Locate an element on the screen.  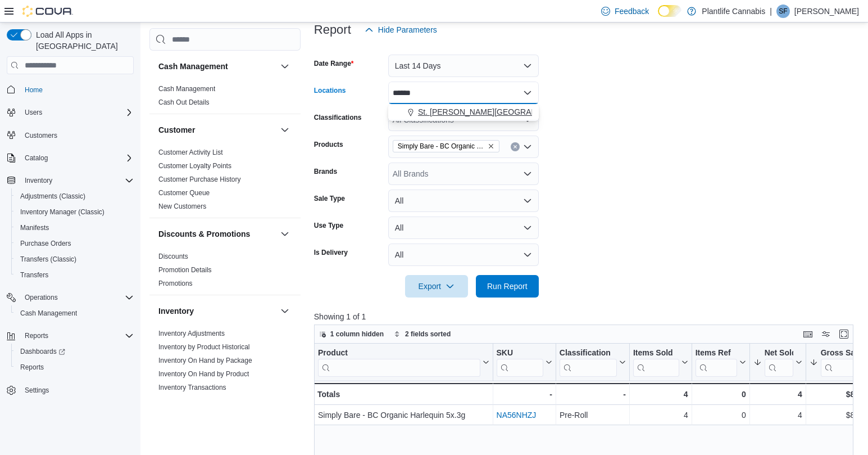
input: Dark Mode is located at coordinates (669, 11).